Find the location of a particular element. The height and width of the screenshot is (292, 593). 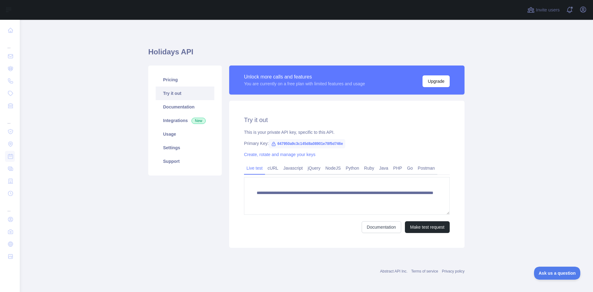

a: jQuery is located at coordinates (314, 168).